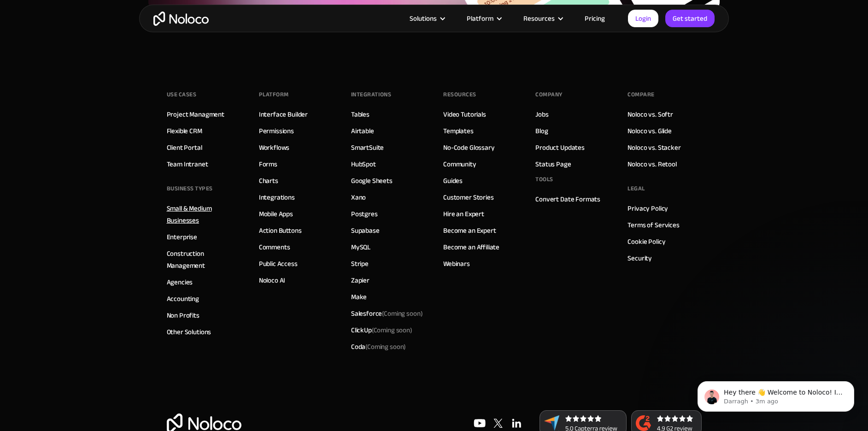 This screenshot has height=431, width=868. Describe the element at coordinates (553, 164) in the screenshot. I see `a: Status Page` at that location.